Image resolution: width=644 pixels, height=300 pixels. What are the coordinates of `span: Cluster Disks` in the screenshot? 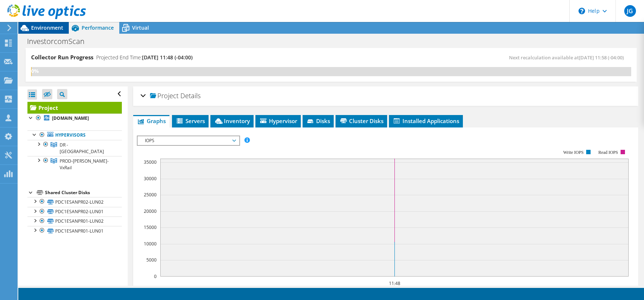 It's located at (361, 121).